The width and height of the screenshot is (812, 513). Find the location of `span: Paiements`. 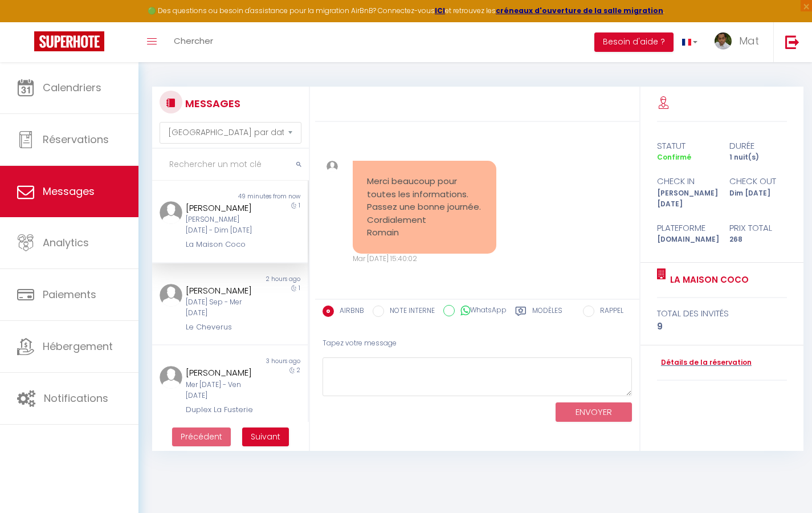

span: Paiements is located at coordinates (70, 295).